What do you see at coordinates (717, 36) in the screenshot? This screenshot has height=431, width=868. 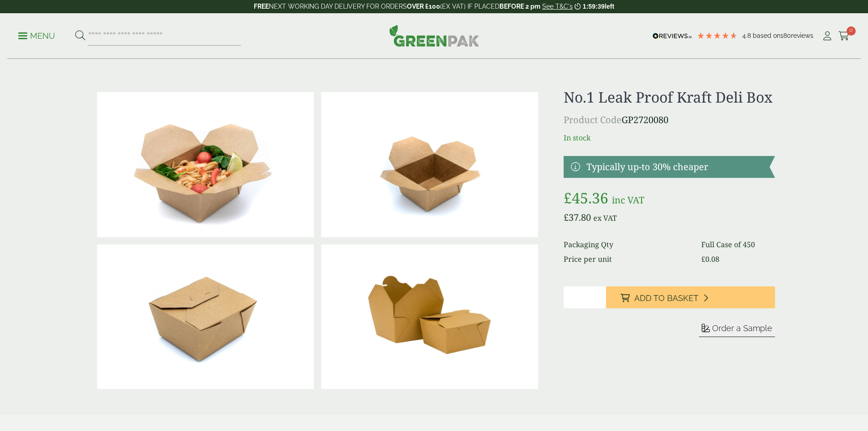 I see `div: 4.78 Stars` at bounding box center [717, 36].